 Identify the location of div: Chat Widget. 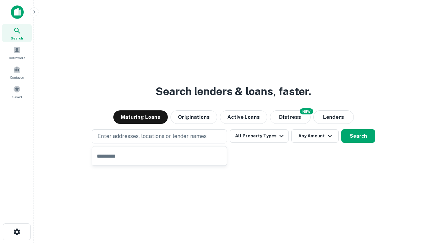
(416, 206).